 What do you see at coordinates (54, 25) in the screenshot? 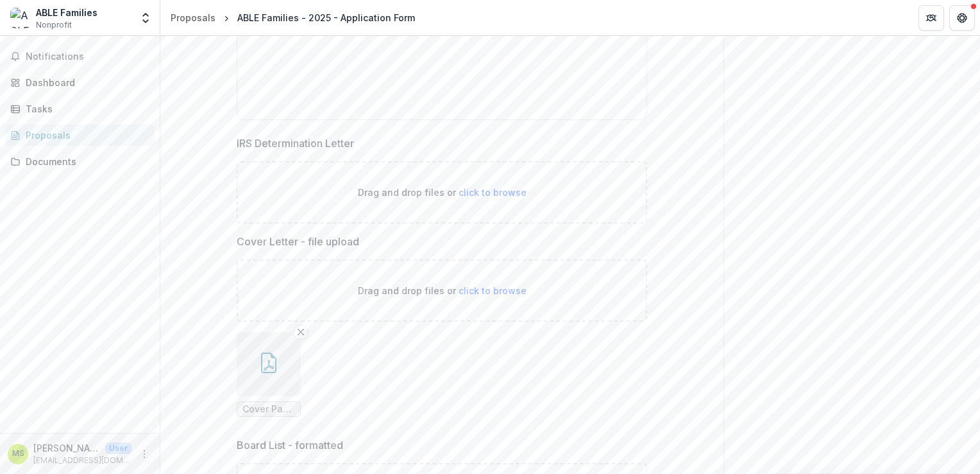
I see `span: Nonprofit` at bounding box center [54, 25].